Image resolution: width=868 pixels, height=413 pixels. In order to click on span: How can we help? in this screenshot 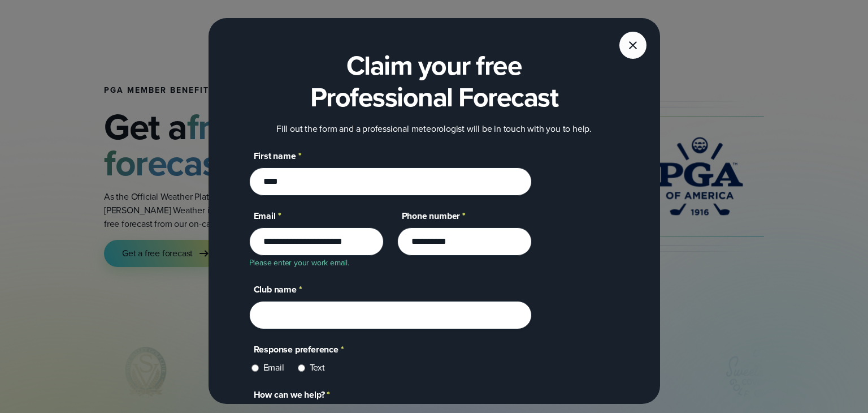, I will do `click(289, 394)`.